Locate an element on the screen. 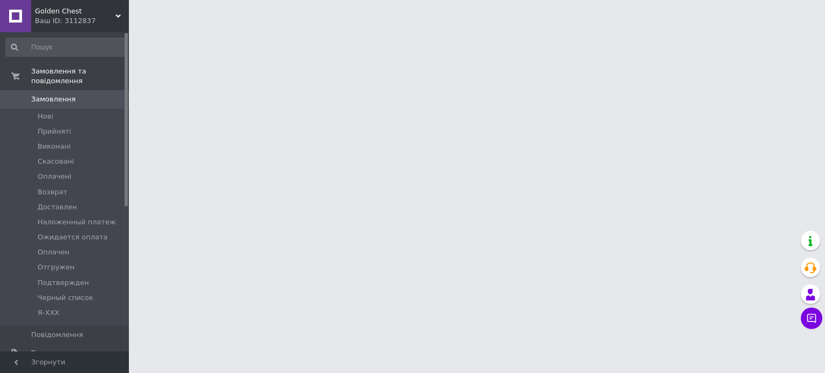  span: Повідомлення is located at coordinates (57, 335).